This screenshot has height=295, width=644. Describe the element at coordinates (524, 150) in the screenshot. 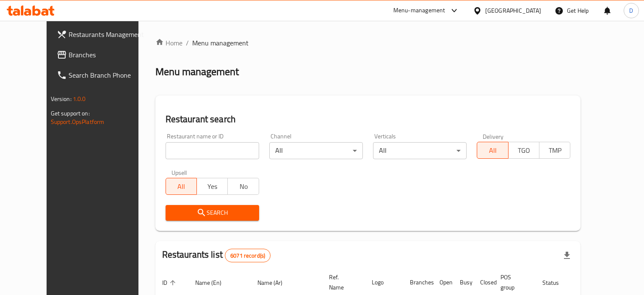

I see `button: TGO` at that location.